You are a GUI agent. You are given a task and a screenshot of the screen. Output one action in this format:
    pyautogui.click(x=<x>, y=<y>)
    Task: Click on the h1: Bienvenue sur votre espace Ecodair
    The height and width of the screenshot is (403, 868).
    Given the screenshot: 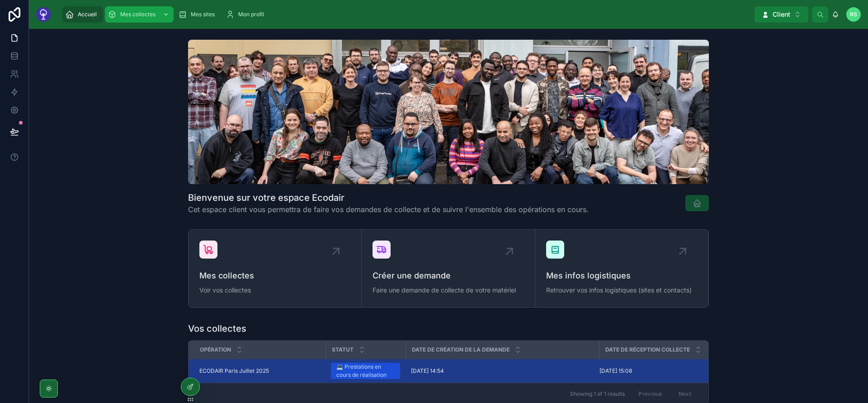 What is the action you would take?
    pyautogui.click(x=389, y=198)
    